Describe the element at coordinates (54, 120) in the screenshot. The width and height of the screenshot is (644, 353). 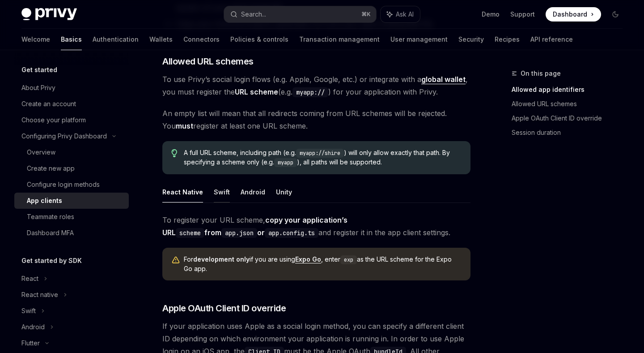
I see `div: Choose your platform` at that location.